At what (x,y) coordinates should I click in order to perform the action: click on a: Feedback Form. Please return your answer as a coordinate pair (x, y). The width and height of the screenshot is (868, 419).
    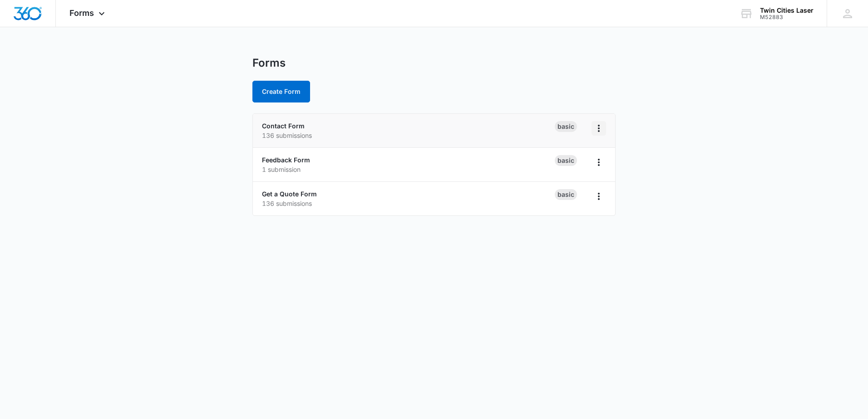
    Looking at the image, I should click on (286, 159).